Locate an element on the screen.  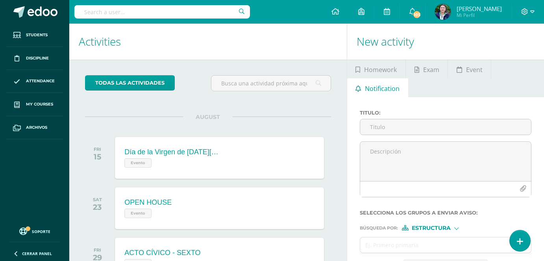
a: Exam is located at coordinates (427, 69).